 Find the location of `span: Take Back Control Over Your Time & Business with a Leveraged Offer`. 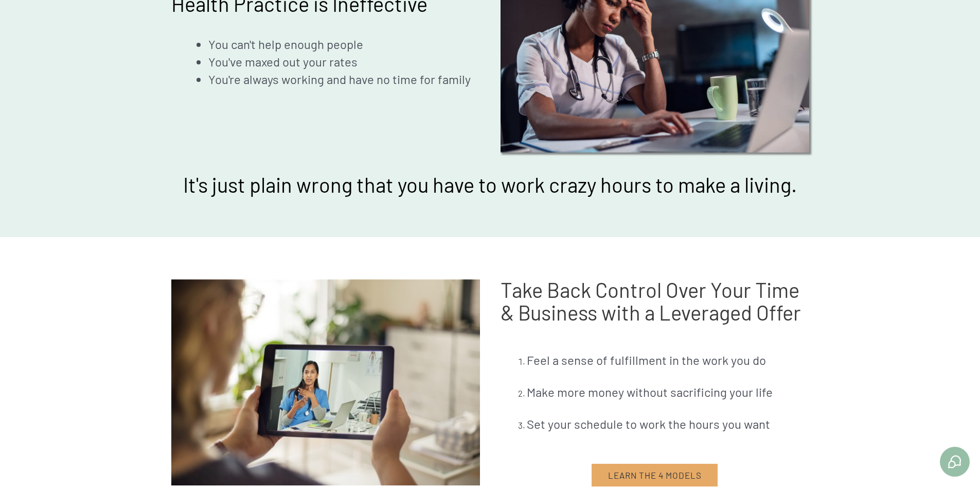

span: Take Back Control Over Your Time & Business with a Leveraged Offer is located at coordinates (651, 301).